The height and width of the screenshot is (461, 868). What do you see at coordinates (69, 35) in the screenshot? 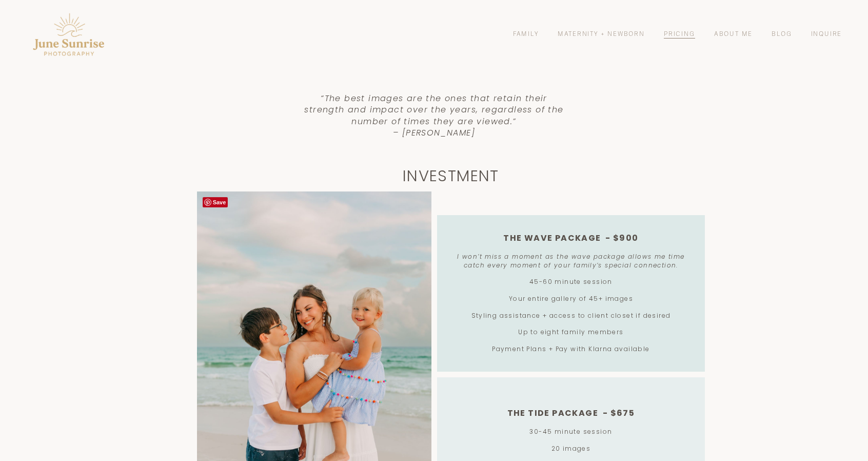
I see `img: Pensacola Photographer - June Sunrise Photography` at bounding box center [69, 35].